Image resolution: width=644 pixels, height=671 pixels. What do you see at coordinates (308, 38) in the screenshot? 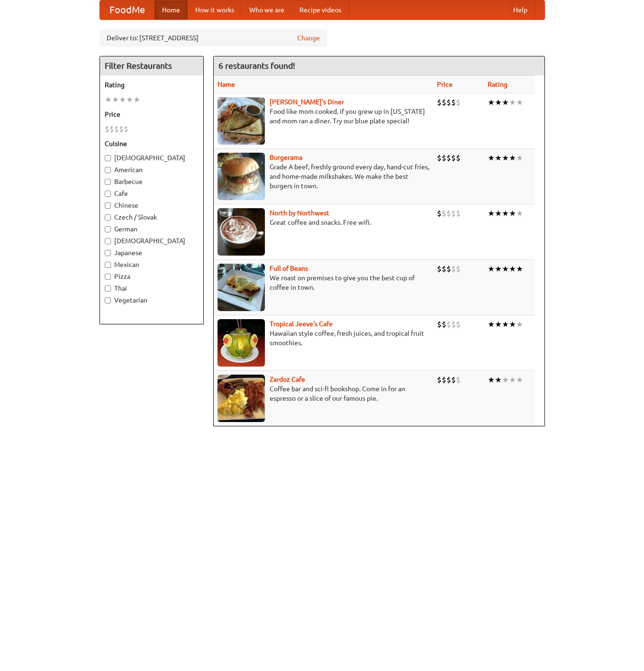
I see `a: Change` at bounding box center [308, 38].